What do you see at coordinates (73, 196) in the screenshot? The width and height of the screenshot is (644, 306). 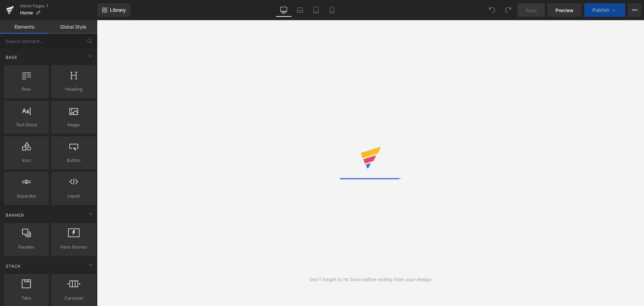 I see `span: Liquid` at bounding box center [73, 196].